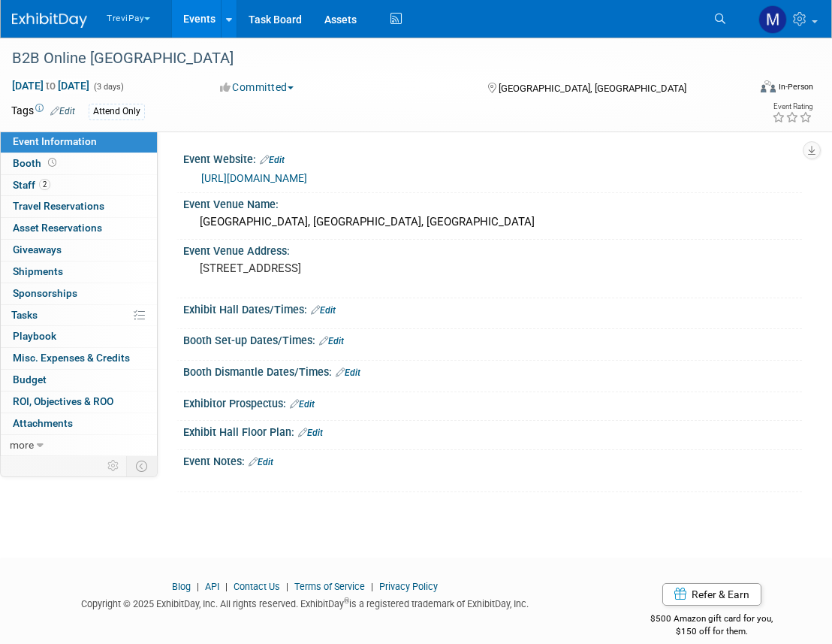 Image resolution: width=832 pixels, height=644 pixels. What do you see at coordinates (38, 271) in the screenshot?
I see `span: Shipments` at bounding box center [38, 271].